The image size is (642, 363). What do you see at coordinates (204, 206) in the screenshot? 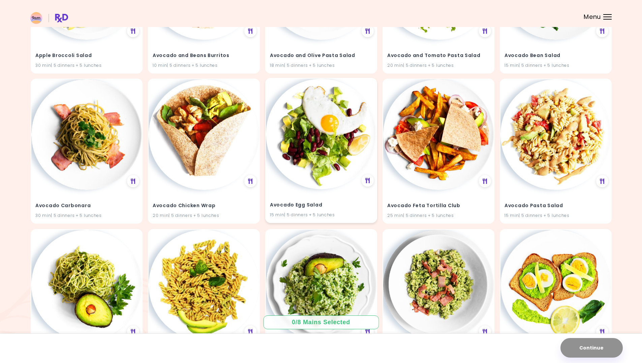
I see `h4: Avocado Chicken Wrap` at bounding box center [204, 206].